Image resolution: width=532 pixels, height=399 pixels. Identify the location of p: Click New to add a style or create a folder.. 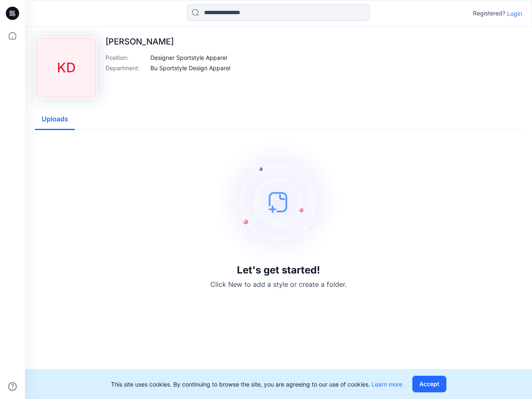
(278, 284).